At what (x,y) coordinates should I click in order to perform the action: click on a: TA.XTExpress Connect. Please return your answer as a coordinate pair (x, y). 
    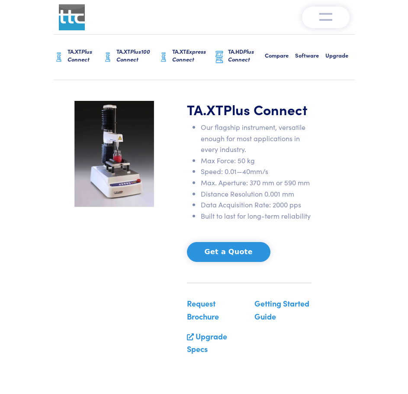
    Looking at the image, I should click on (186, 57).